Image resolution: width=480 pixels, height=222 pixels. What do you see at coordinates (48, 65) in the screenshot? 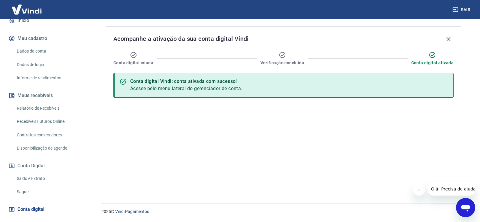
I see `a: Dados de login` at bounding box center [48, 65].